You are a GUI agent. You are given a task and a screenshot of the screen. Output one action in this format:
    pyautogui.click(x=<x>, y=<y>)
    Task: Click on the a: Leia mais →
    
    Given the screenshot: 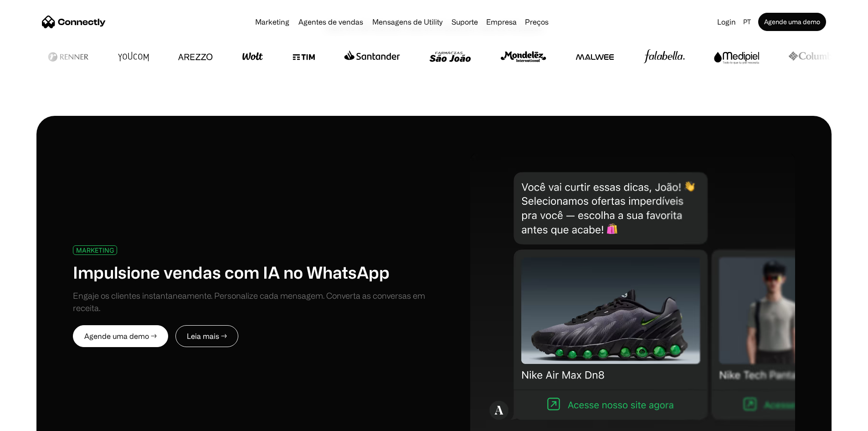 What is the action you would take?
    pyautogui.click(x=207, y=336)
    